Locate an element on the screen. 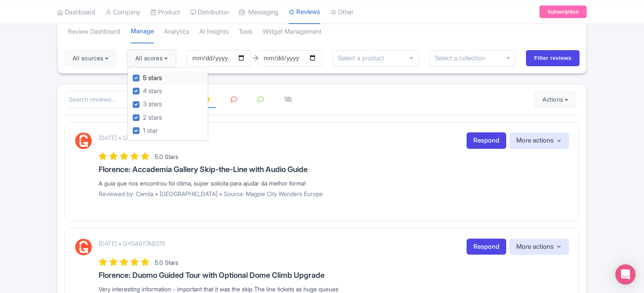 The width and height of the screenshot is (644, 293). a: Tools is located at coordinates (245, 32).